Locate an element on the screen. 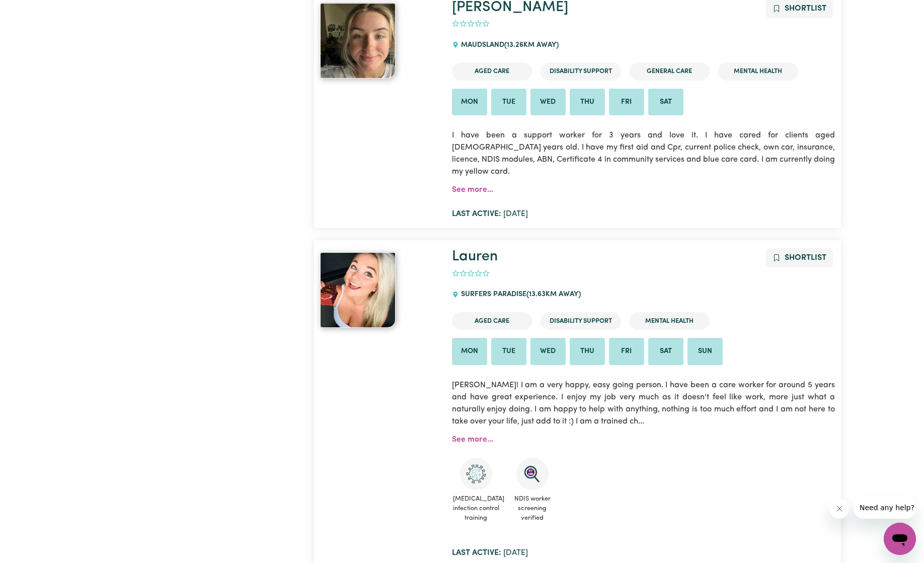 Image resolution: width=924 pixels, height=563 pixels. img: NDIS Worker Screening Verified is located at coordinates (532, 474).